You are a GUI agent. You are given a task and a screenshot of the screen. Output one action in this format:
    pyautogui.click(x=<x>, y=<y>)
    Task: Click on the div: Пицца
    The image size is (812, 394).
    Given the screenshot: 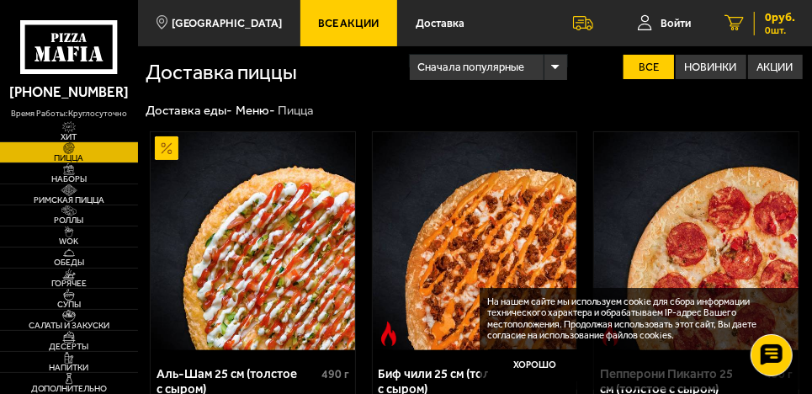 What is the action you would take?
    pyautogui.click(x=295, y=111)
    